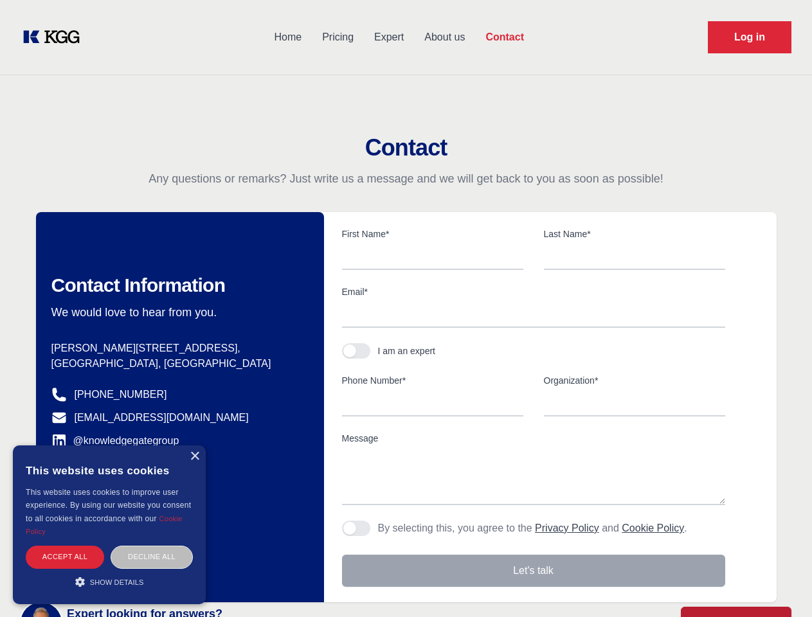  What do you see at coordinates (389, 37) in the screenshot?
I see `a: Expert` at bounding box center [389, 37].